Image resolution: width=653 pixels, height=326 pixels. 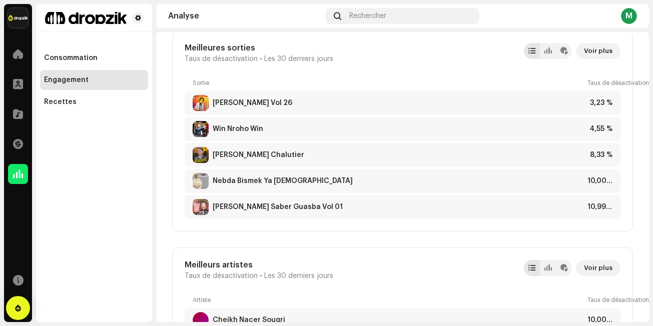 What do you see at coordinates (66, 80) in the screenshot?
I see `div: Engagement` at bounding box center [66, 80].